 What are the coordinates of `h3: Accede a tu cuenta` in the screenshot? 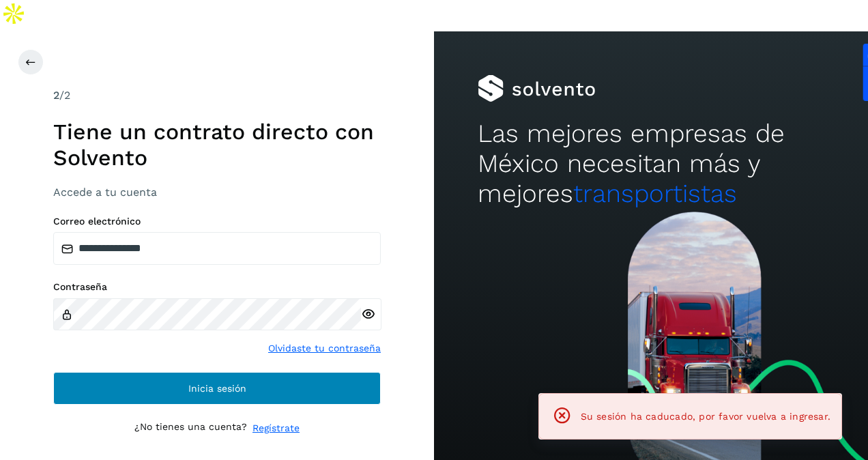 It's located at (217, 192).